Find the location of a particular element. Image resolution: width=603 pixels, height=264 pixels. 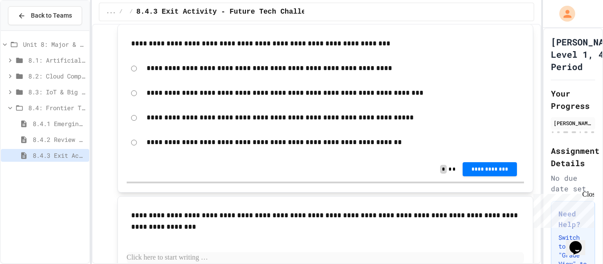

h2: Assignment Details is located at coordinates (573, 157).